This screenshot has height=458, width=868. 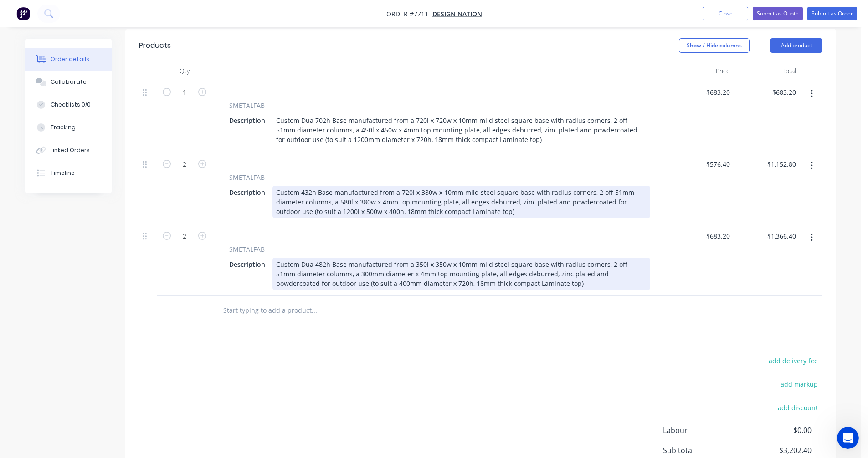 What do you see at coordinates (725, 14) in the screenshot?
I see `button: Close` at bounding box center [725, 14].